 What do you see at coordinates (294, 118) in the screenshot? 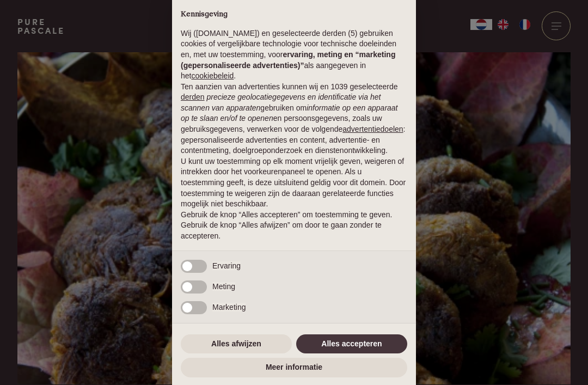
I see `p: Ten aanzien van advertenties kunnen wij en 1039 geselecteerde gebruiken om en persoonsgegevens, z...` at bounding box center [294, 118].